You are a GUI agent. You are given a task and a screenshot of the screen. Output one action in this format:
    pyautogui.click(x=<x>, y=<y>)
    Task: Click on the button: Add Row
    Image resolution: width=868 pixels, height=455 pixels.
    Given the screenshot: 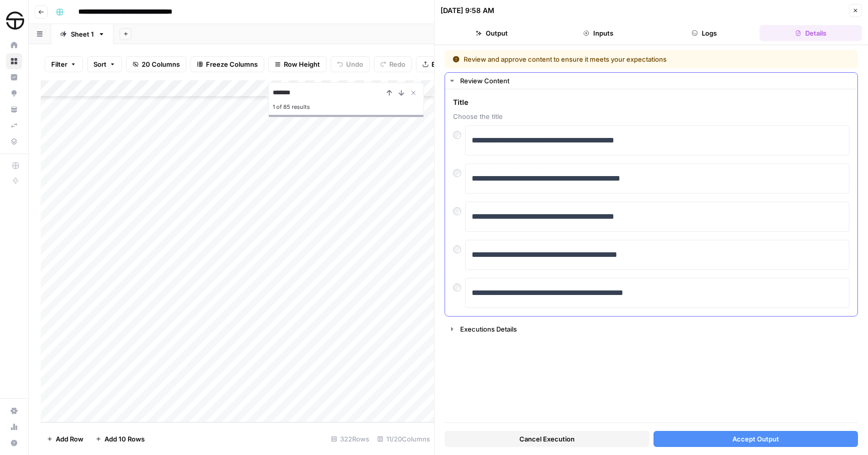 What is the action you would take?
    pyautogui.click(x=65, y=440)
    